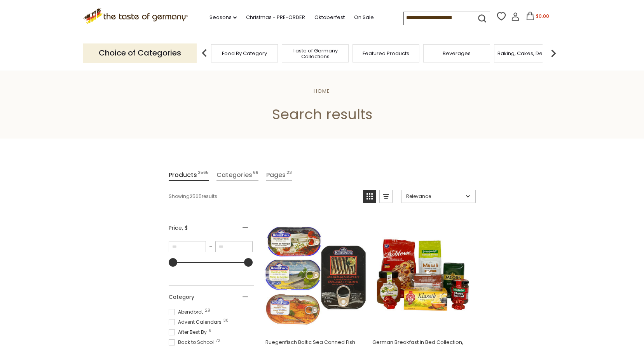  Describe the element at coordinates (188, 175) in the screenshot. I see `a: View Products Tab` at that location.